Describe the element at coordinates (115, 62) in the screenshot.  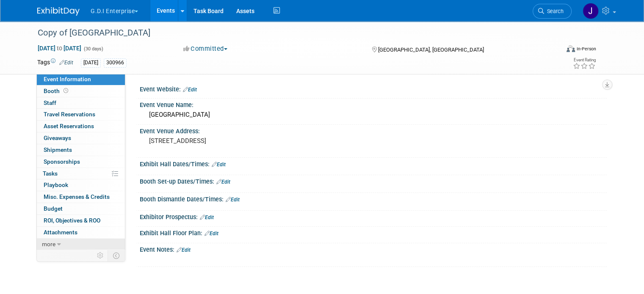
I see `div: 300966` at that location.